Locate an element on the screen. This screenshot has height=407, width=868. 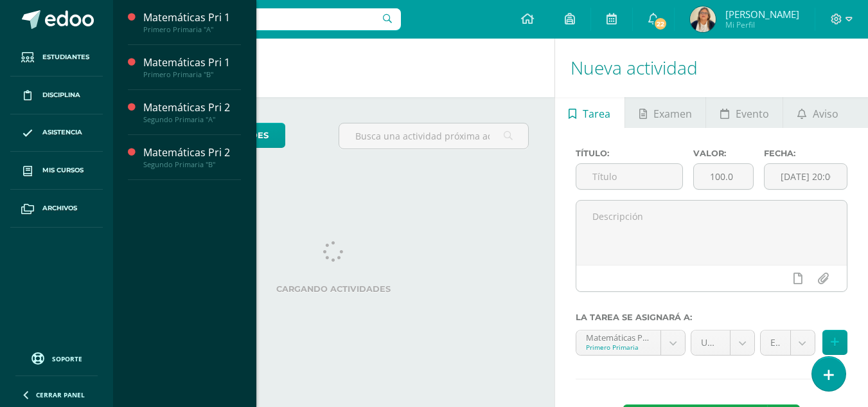
a: Disciplina is located at coordinates (57, 95).